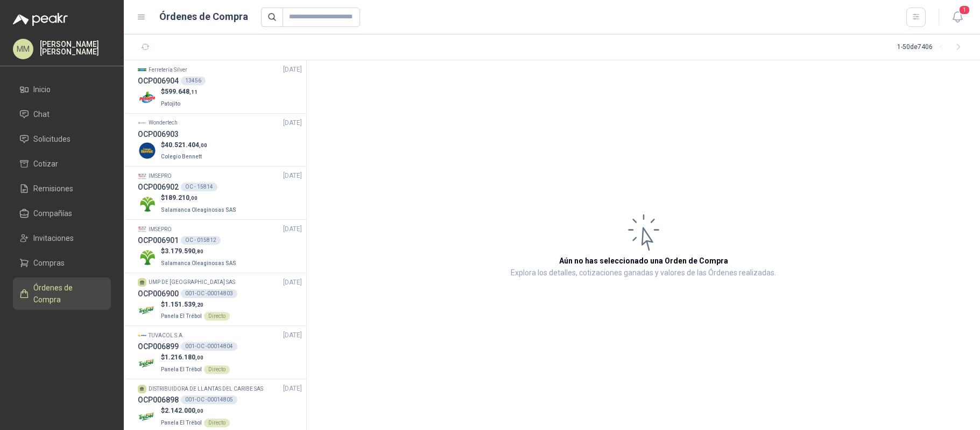 This screenshot has width=980, height=430. I want to click on span: 189.210, so click(181, 198).